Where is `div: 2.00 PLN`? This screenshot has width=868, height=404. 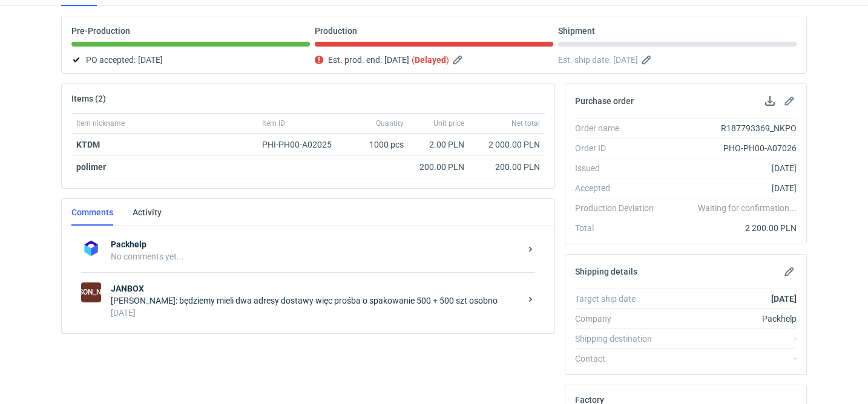
div: 2.00 PLN is located at coordinates (439, 144).